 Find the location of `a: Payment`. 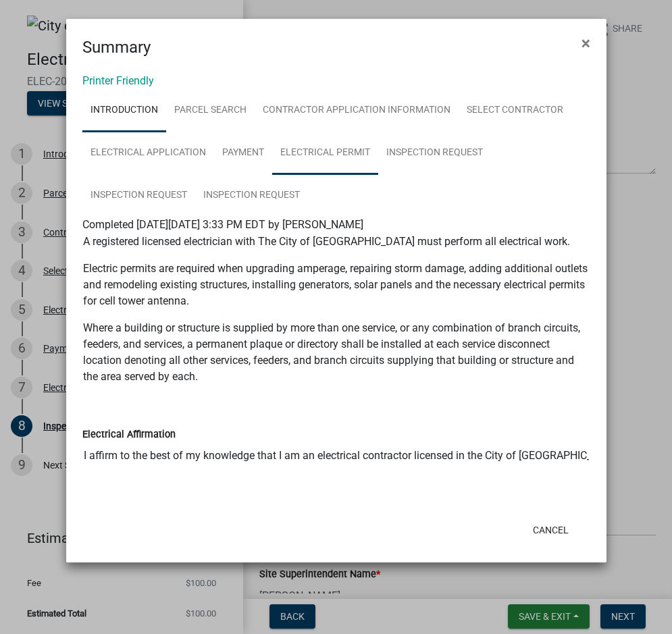

a: Payment is located at coordinates (243, 153).